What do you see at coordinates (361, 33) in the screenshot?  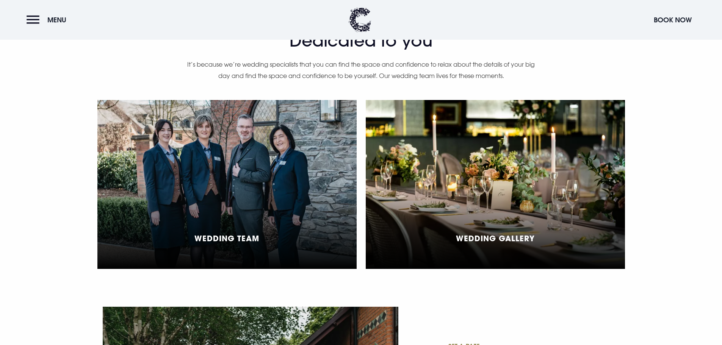 I see `h2: Dedicated to you` at bounding box center [361, 33].